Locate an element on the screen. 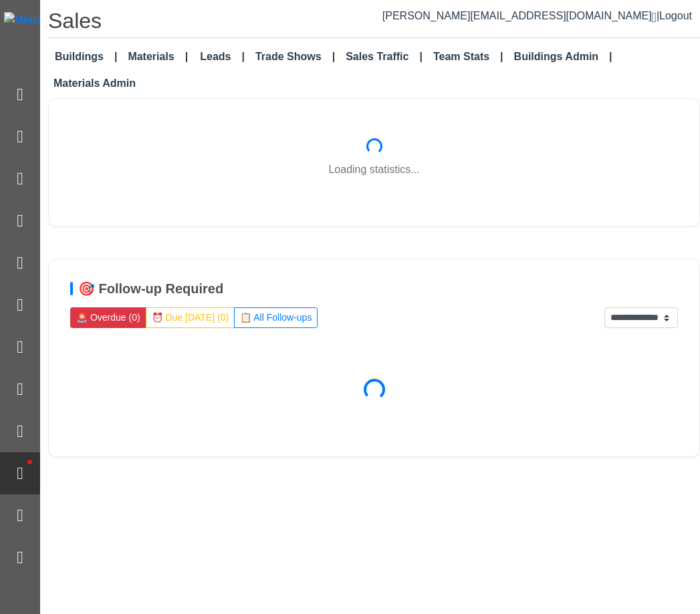 This screenshot has height=614, width=700. a: Materials Admin is located at coordinates (95, 84).